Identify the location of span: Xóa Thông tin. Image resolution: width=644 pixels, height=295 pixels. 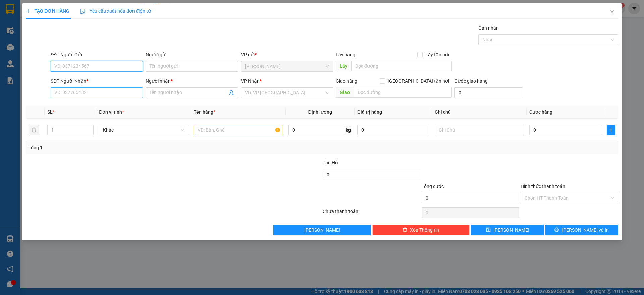
(424, 230).